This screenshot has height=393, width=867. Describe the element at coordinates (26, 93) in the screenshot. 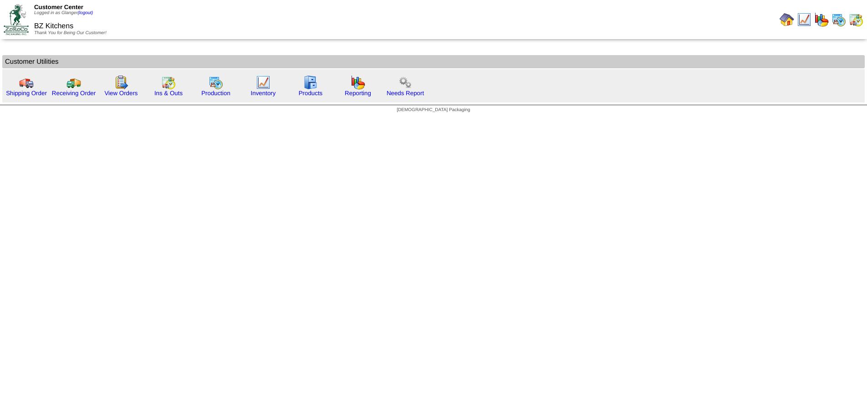

I see `a: Shipping Order` at that location.